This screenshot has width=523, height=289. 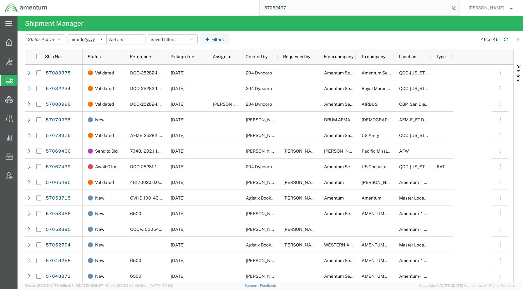 I want to click on span: Kent Gilman, so click(x=486, y=8).